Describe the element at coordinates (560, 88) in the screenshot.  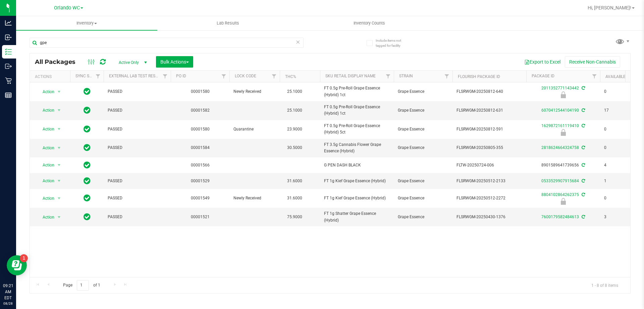
I see `a: 2011352771143442` at that location.